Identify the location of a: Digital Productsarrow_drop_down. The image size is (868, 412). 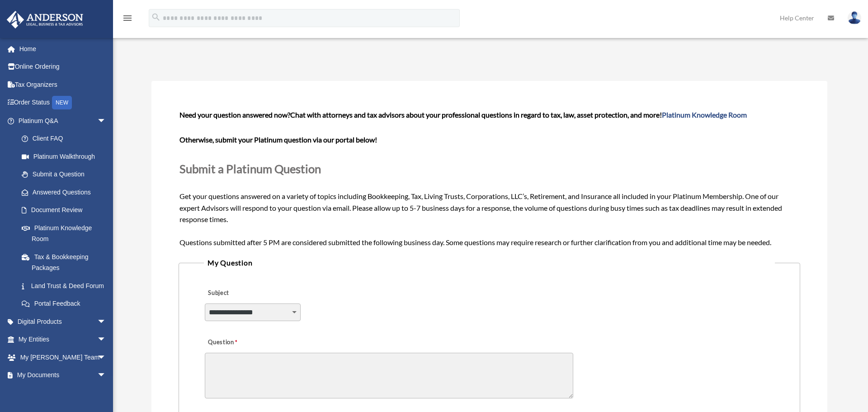
(63, 321).